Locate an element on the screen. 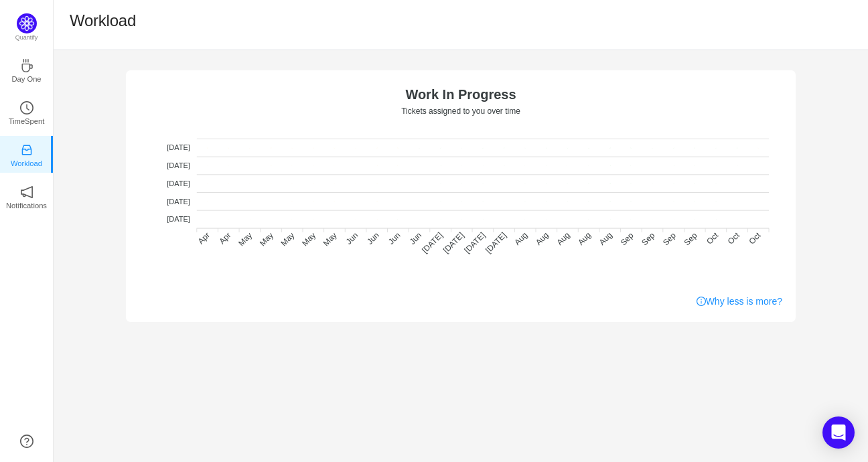 The width and height of the screenshot is (868, 462). p: Notifications is located at coordinates (26, 205).